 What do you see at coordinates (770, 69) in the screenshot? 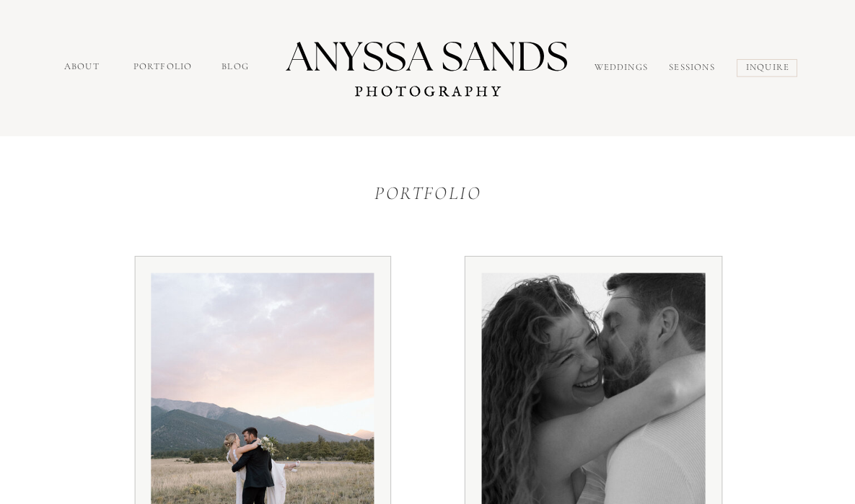
I see `a: inquire` at bounding box center [770, 69].